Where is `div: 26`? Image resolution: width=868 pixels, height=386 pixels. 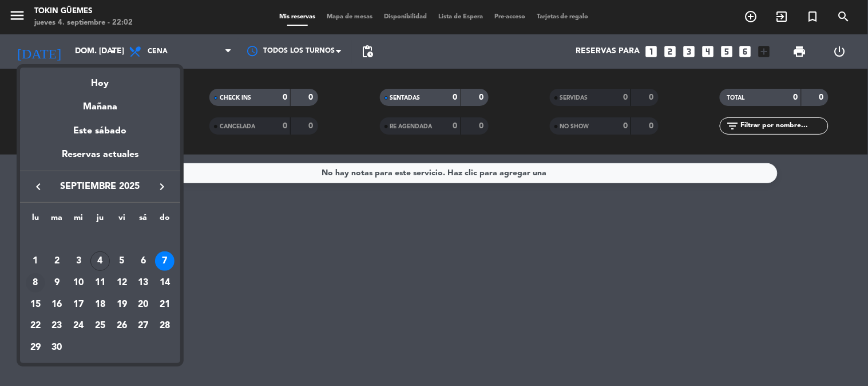
div: 26 is located at coordinates (122, 326).